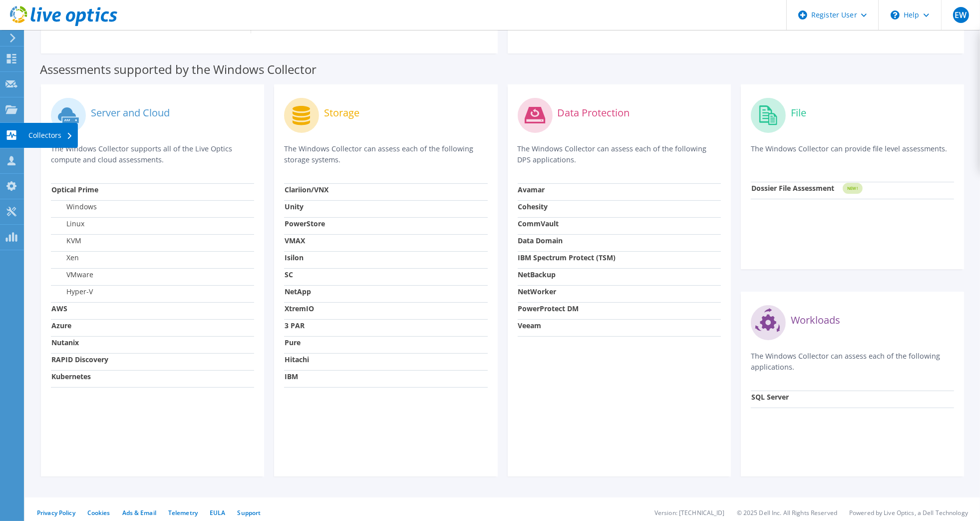 Image resolution: width=980 pixels, height=521 pixels. I want to click on strong: PowerStore, so click(304, 223).